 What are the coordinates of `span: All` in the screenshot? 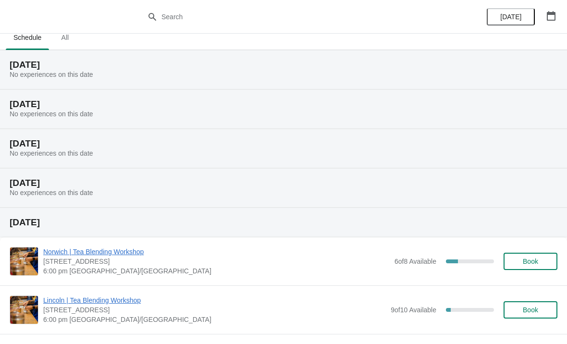 It's located at (65, 37).